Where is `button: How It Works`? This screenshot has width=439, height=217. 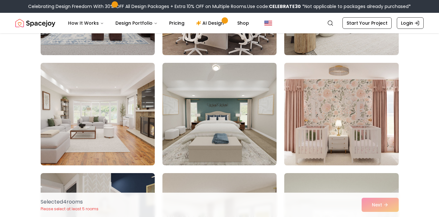
button: How It Works is located at coordinates (86, 23).